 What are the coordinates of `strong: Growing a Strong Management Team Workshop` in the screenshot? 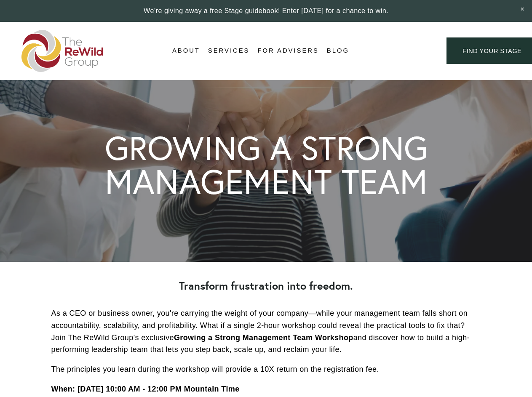 It's located at (263, 338).